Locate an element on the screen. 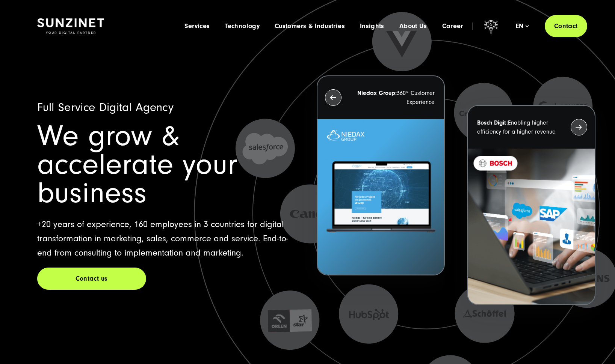 The height and width of the screenshot is (364, 615). a: Career is located at coordinates (453, 26).